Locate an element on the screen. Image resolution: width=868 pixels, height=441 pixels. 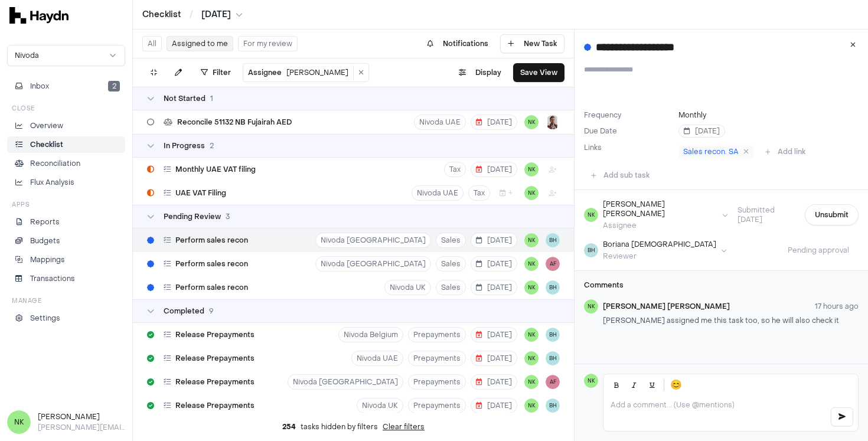
button: Monthly is located at coordinates (692, 115).